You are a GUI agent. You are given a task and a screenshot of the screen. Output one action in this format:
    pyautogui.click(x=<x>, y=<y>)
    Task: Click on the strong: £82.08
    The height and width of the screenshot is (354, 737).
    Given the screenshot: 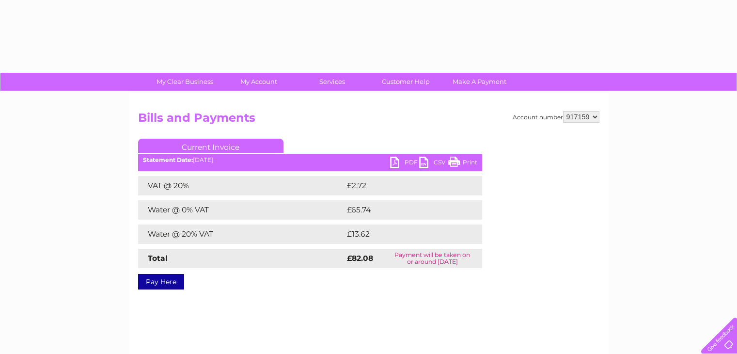 What is the action you would take?
    pyautogui.click(x=360, y=258)
    